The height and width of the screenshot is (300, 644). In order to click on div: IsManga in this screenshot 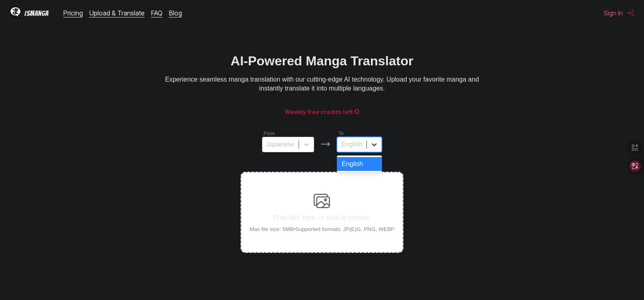, I will do `click(37, 13)`.